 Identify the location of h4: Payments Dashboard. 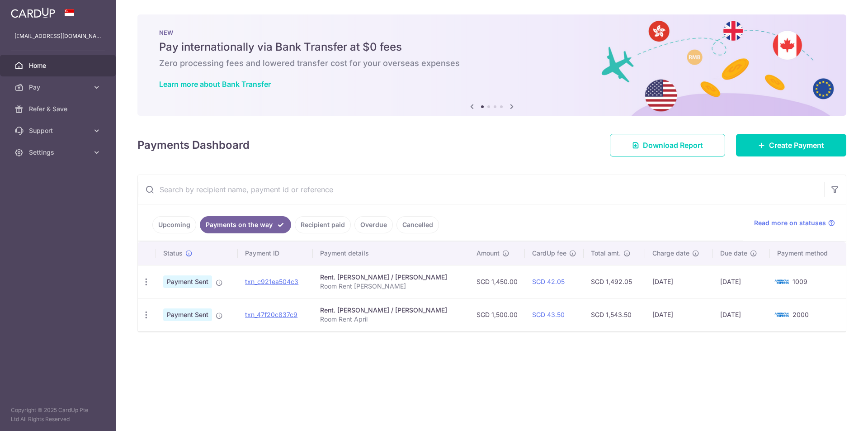
(193, 145).